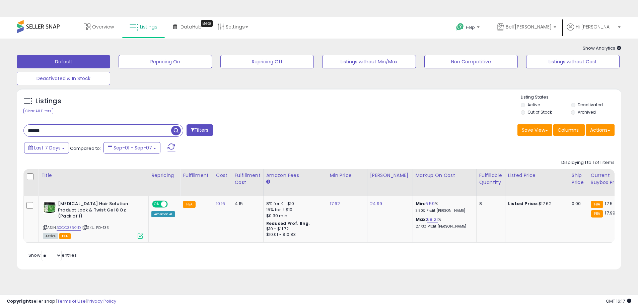  I want to click on img: 41ZJrMehekL._SL40_.jpg, so click(50, 207).